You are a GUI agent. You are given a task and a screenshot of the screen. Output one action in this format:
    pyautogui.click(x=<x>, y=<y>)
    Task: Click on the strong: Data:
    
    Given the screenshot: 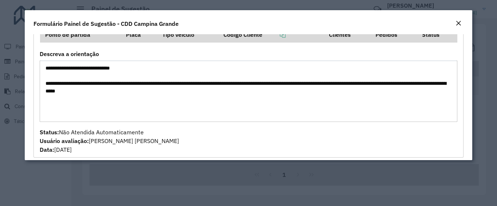 What is the action you would take?
    pyautogui.click(x=47, y=150)
    